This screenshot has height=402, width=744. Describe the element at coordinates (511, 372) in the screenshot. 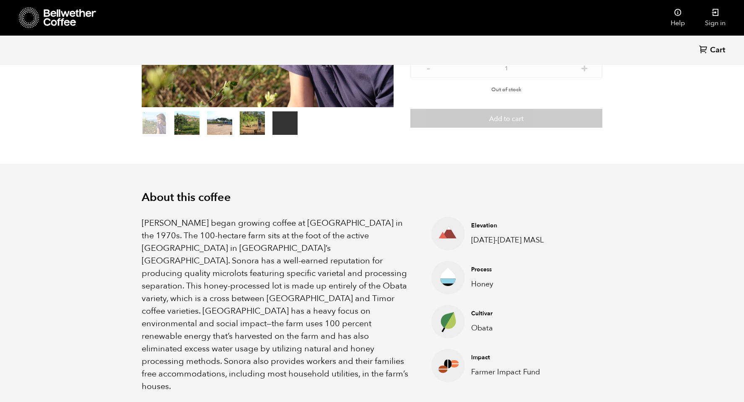

I see `p: Farmer Impact Fund` at that location.